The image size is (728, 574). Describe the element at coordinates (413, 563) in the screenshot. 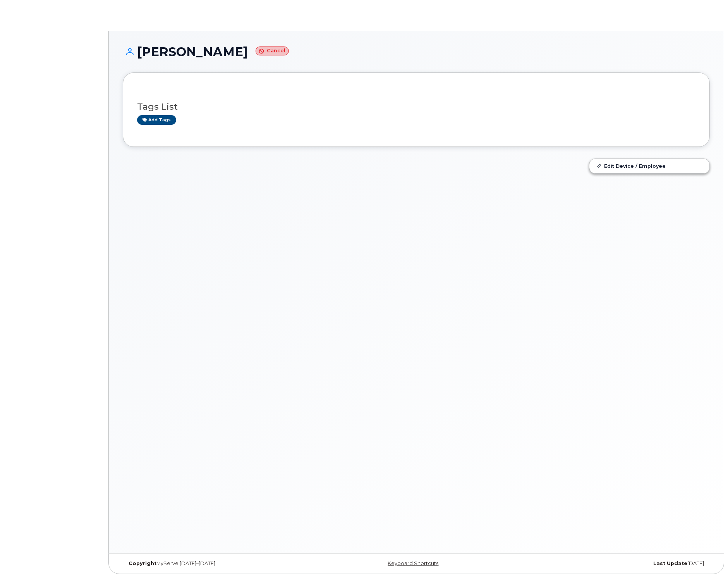

I see `a: Keyboard Shortcuts` at that location.